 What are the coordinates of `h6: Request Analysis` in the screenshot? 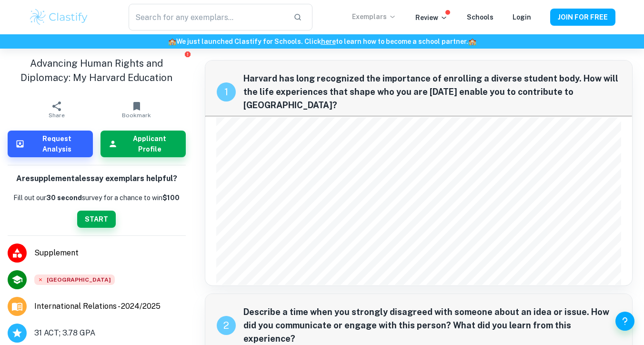 It's located at (57, 144).